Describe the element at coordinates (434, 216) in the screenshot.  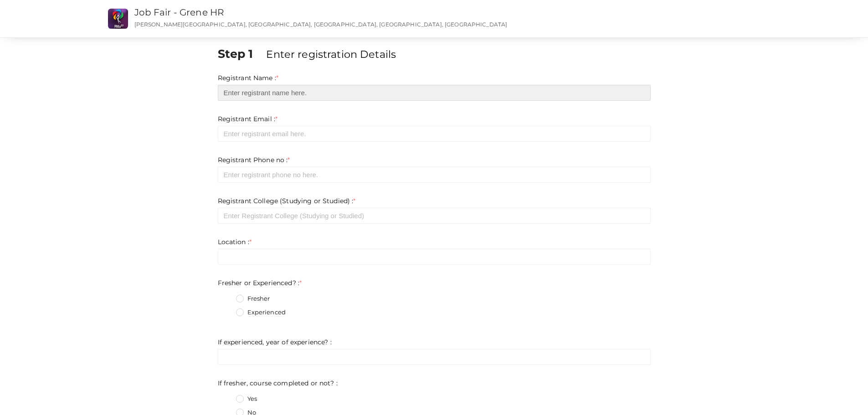
I see `input: Enter Registrant College (Studying or Studied)` at that location.